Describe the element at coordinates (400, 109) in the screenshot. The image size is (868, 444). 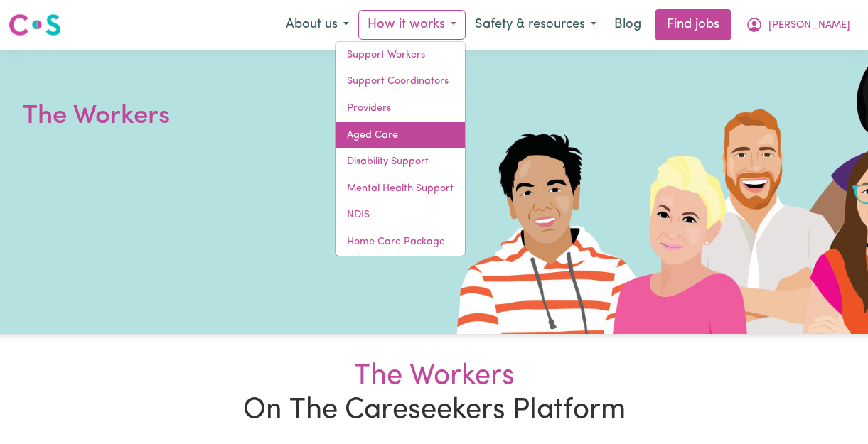
I see `a: Providers` at that location.